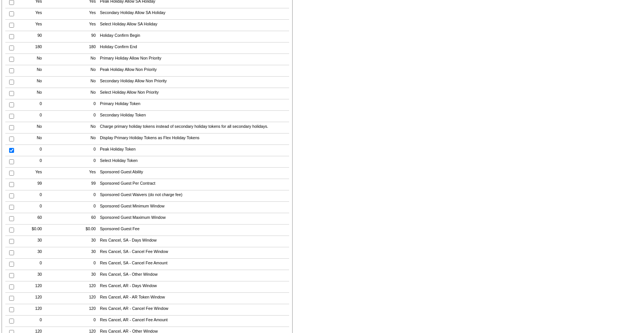 Image resolution: width=644 pixels, height=333 pixels. What do you see at coordinates (193, 184) in the screenshot?
I see `td: Sponsored Guest Per Contract` at bounding box center [193, 184].